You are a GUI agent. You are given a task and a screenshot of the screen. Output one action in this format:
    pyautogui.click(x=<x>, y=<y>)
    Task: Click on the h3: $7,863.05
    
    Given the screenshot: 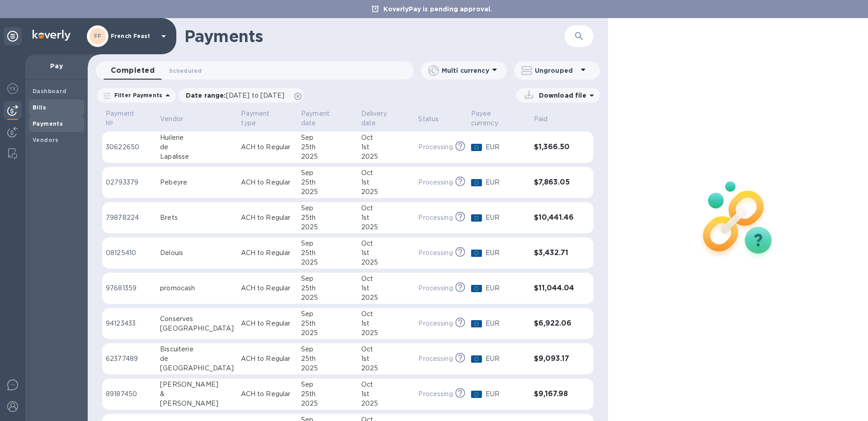 What is the action you would take?
    pyautogui.click(x=555, y=183)
    